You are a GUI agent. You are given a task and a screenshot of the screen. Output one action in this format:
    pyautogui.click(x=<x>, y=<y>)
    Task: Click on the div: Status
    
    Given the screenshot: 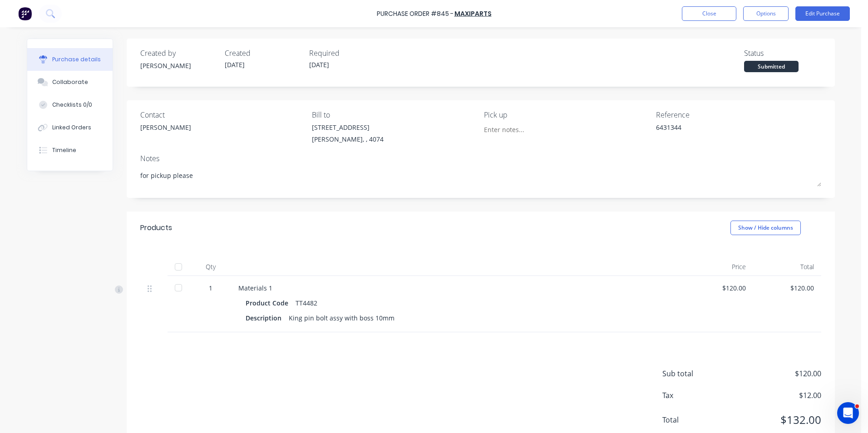 What is the action you would take?
    pyautogui.click(x=783, y=53)
    